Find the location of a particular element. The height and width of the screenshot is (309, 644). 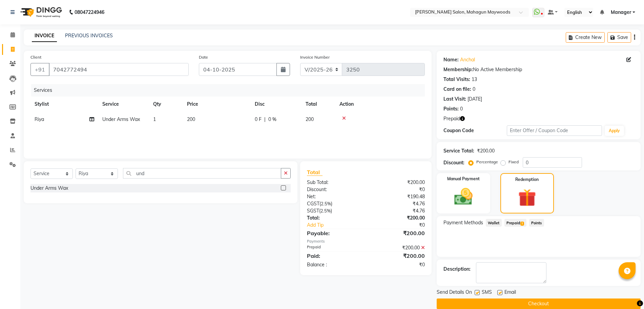

button: Create New is located at coordinates (585, 37).